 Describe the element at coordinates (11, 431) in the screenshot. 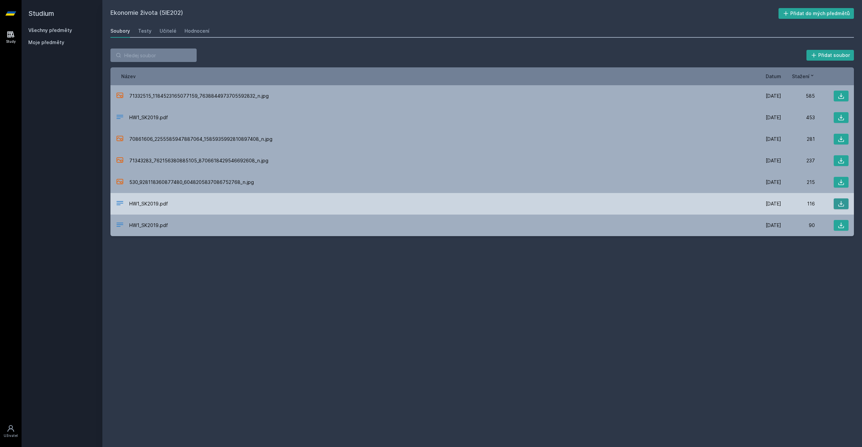

I see `a: Uživatel` at that location.